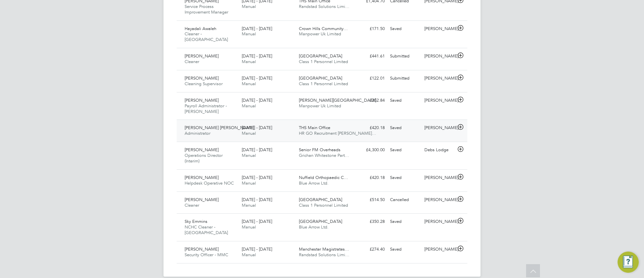  Describe the element at coordinates (323, 177) in the screenshot. I see `span: Nuffield Orthopaedic C…` at that location.